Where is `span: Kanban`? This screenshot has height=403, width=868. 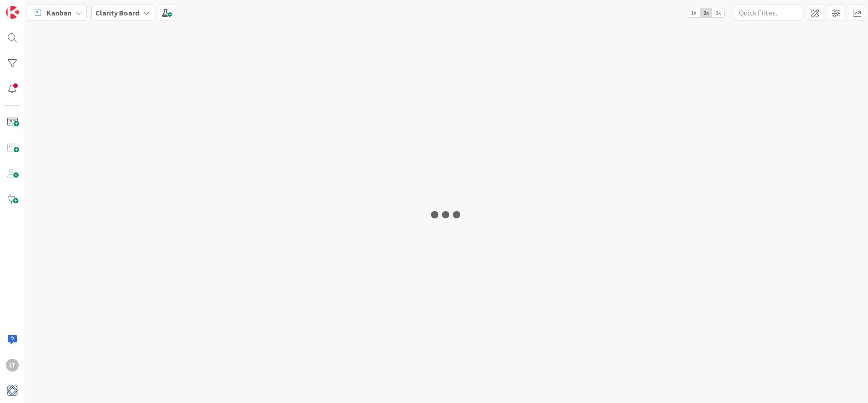
span: Kanban is located at coordinates (59, 12).